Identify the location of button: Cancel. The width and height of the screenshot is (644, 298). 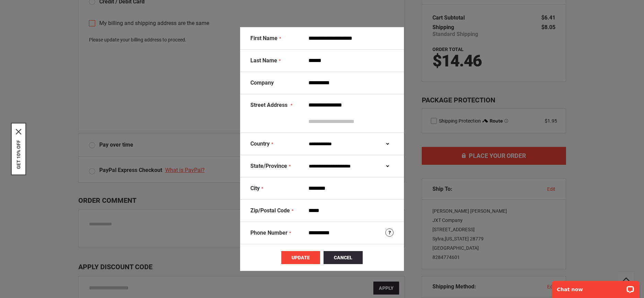
(343, 258).